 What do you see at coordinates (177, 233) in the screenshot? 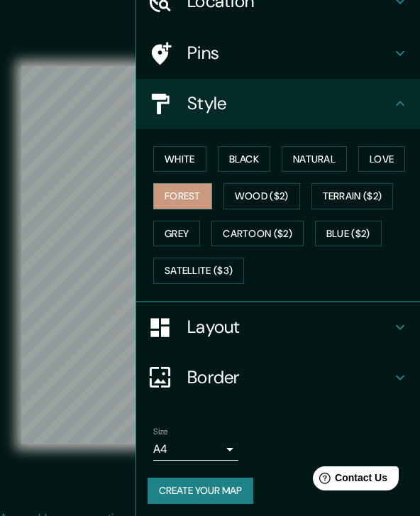
I see `button: Grey` at bounding box center [177, 233].